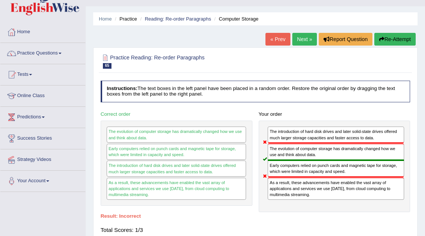 The height and width of the screenshot is (236, 425). I want to click on a: Your Account, so click(43, 180).